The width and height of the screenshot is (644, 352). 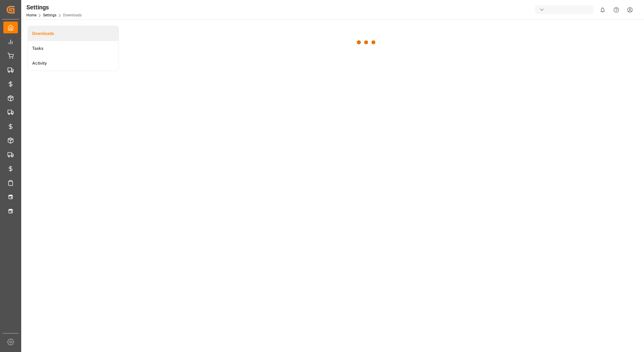 What do you see at coordinates (73, 49) in the screenshot?
I see `a: Tasks` at bounding box center [73, 49].